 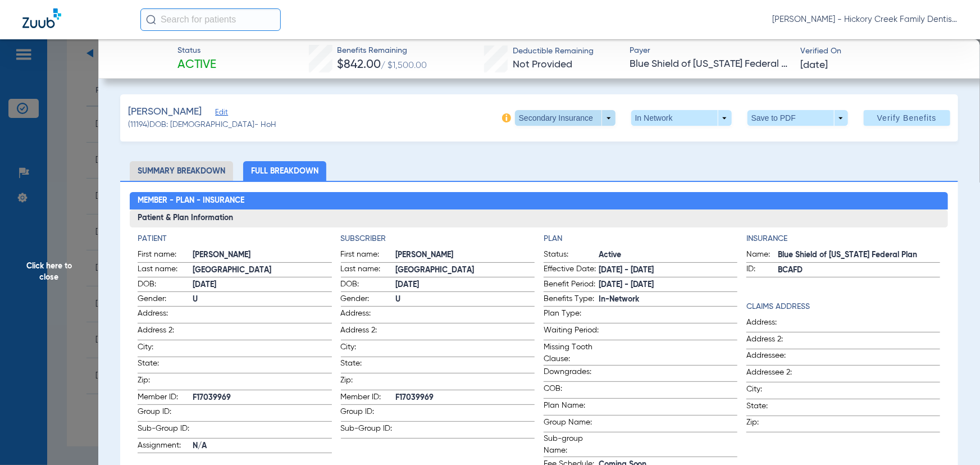 What do you see at coordinates (640, 239) in the screenshot?
I see `app-breakdown-title: Plan` at bounding box center [640, 239].